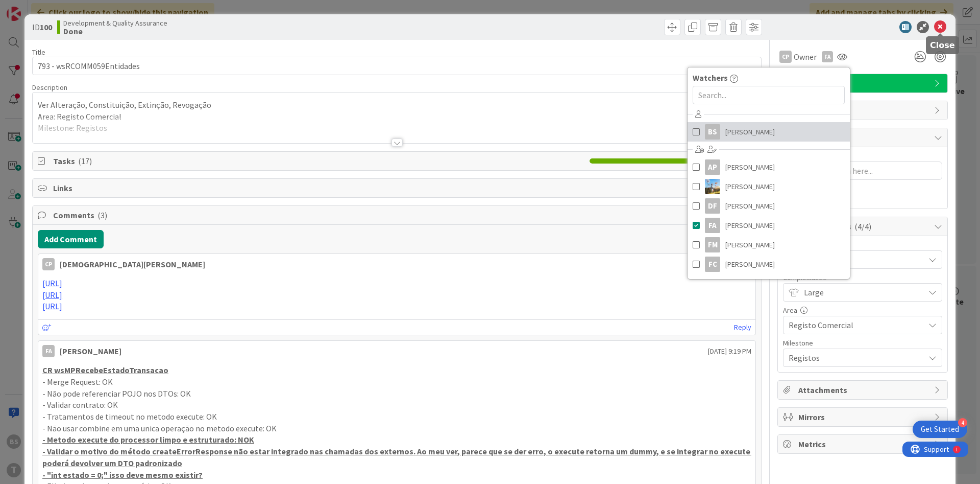 This screenshot has height=484, width=980. I want to click on p: - Tratamentos de timeout no metodo execute: OK, so click(396, 416).